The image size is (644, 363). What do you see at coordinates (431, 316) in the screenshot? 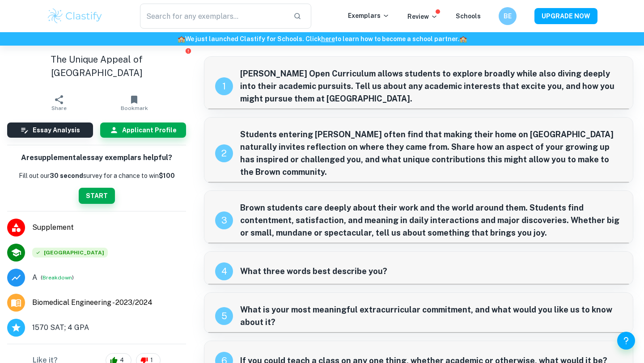
I see `span: What is your most meaningful extracurricular commitment, and what would you like us to know about...` at bounding box center [431, 316].